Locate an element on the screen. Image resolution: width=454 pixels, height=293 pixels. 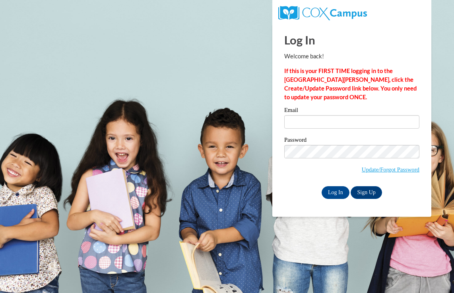
h1: Log In is located at coordinates (352, 40).